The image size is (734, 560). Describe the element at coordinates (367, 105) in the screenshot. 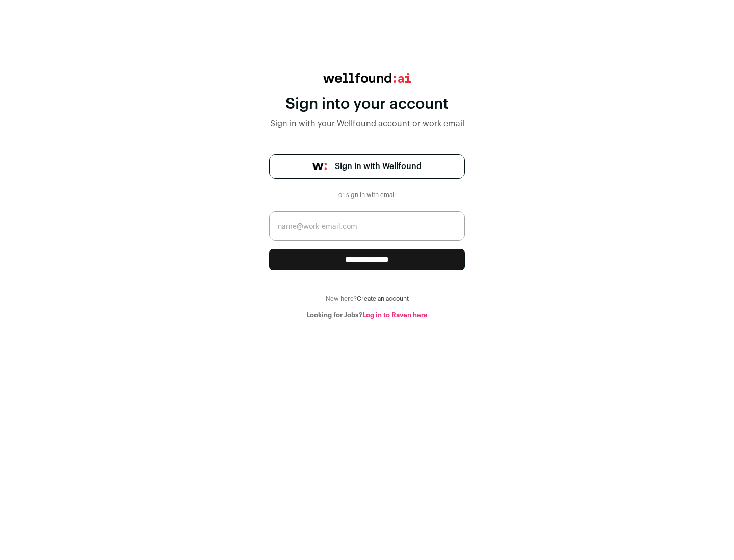

I see `div: Sign into your account` at that location.